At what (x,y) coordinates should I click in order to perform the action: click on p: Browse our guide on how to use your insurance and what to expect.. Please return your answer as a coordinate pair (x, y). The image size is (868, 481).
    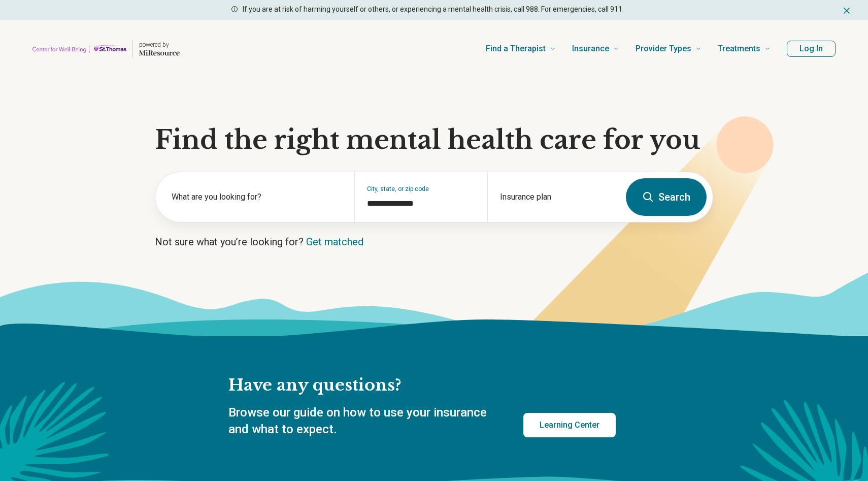
    Looking at the image, I should click on (363, 421).